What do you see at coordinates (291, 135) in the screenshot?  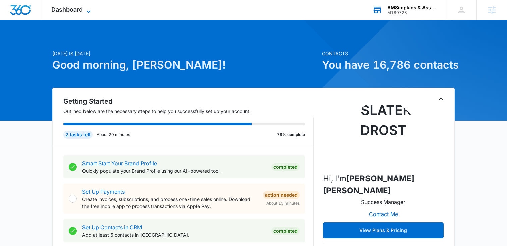 I see `p: 78% complete` at bounding box center [291, 135].